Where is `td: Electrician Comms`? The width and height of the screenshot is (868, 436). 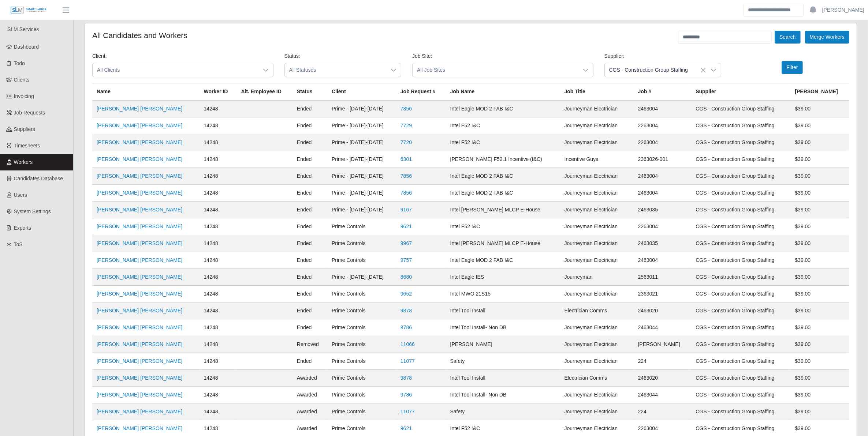
td: Electrician Comms is located at coordinates (597, 378).